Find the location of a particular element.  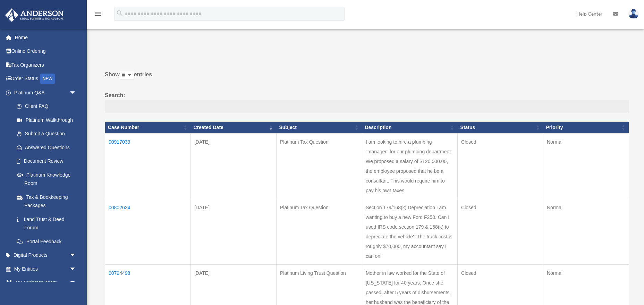

i: search is located at coordinates (120, 13).